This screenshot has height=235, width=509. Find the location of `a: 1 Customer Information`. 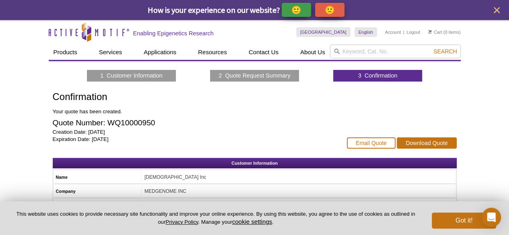

a: 1 Customer Information is located at coordinates (131, 76).